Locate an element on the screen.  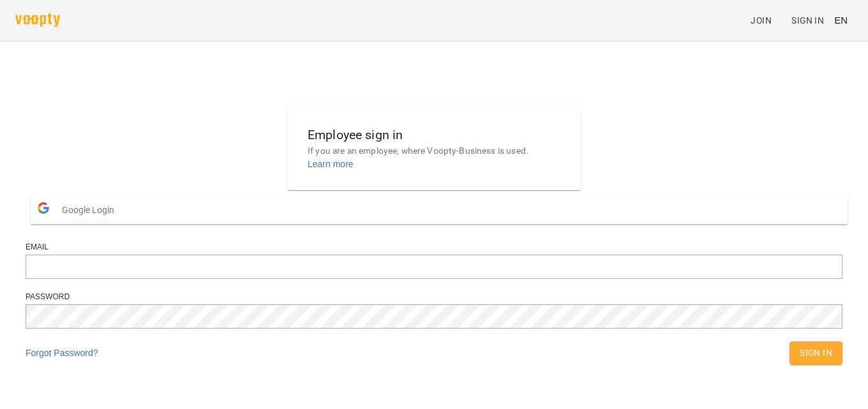
button: Sign In is located at coordinates (816, 353).